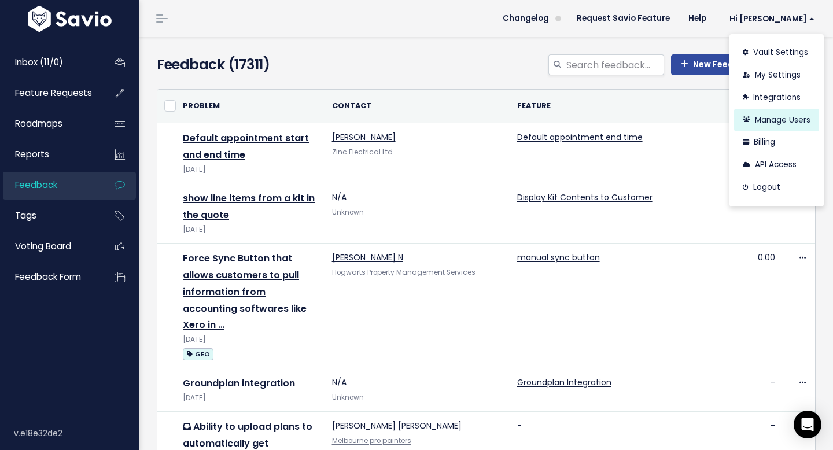 The height and width of the screenshot is (450, 833). What do you see at coordinates (32, 154) in the screenshot?
I see `span: Reports` at bounding box center [32, 154].